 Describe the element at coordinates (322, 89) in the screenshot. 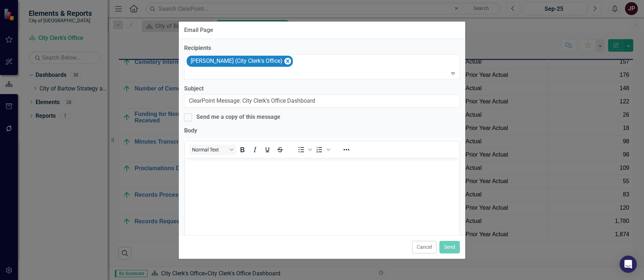

I see `label: Subject` at that location.